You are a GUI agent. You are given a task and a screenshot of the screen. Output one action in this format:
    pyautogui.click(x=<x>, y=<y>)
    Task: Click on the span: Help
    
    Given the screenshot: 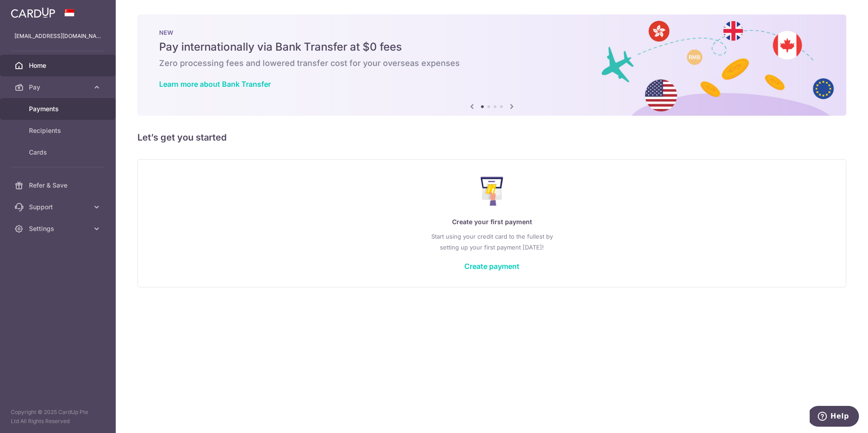 What is the action you would take?
    pyautogui.click(x=30, y=10)
    